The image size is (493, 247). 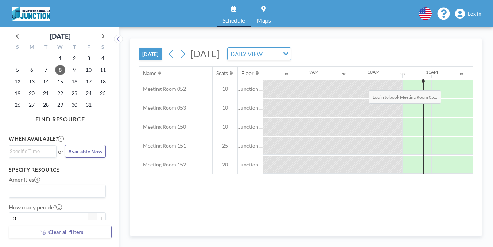 What do you see at coordinates (74, 105) in the screenshot?
I see `span: Thursday, October 30, 2025` at bounding box center [74, 105].